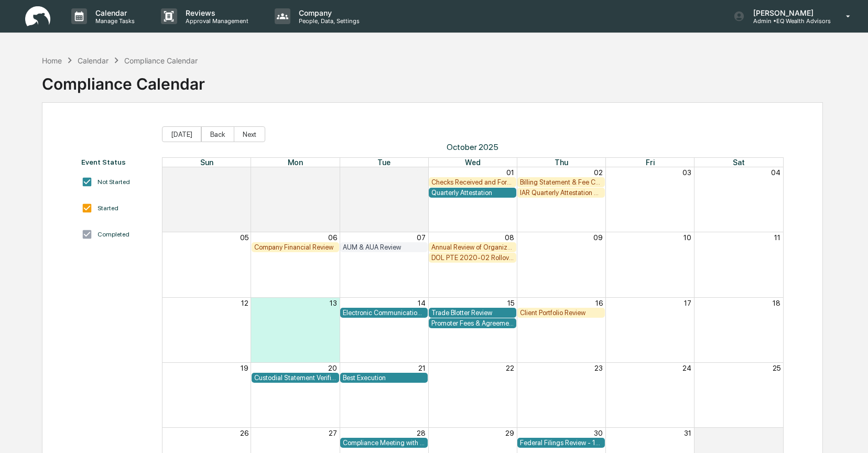 This screenshot has width=868, height=453. I want to click on button: 20, so click(332, 368).